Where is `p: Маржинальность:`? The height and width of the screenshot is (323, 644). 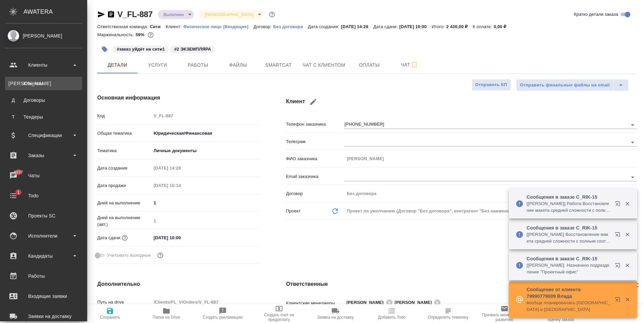 p: Маржинальность: is located at coordinates (116, 35).